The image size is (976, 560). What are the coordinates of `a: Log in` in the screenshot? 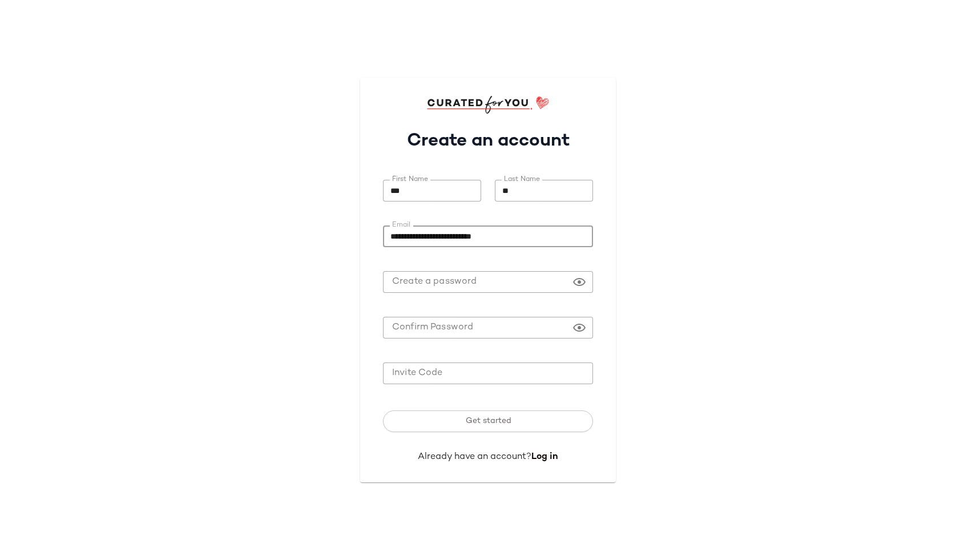 It's located at (544, 457).